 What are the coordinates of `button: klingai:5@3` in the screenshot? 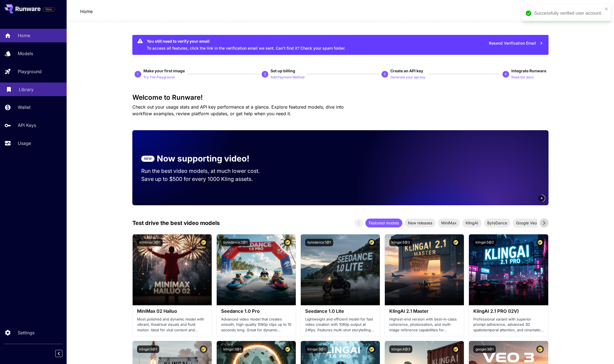 It's located at (401, 243).